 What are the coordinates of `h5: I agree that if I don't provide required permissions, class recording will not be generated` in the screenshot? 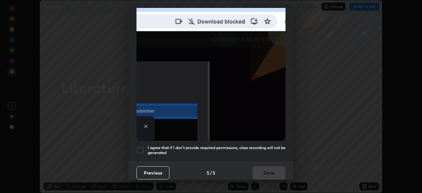 It's located at (217, 150).